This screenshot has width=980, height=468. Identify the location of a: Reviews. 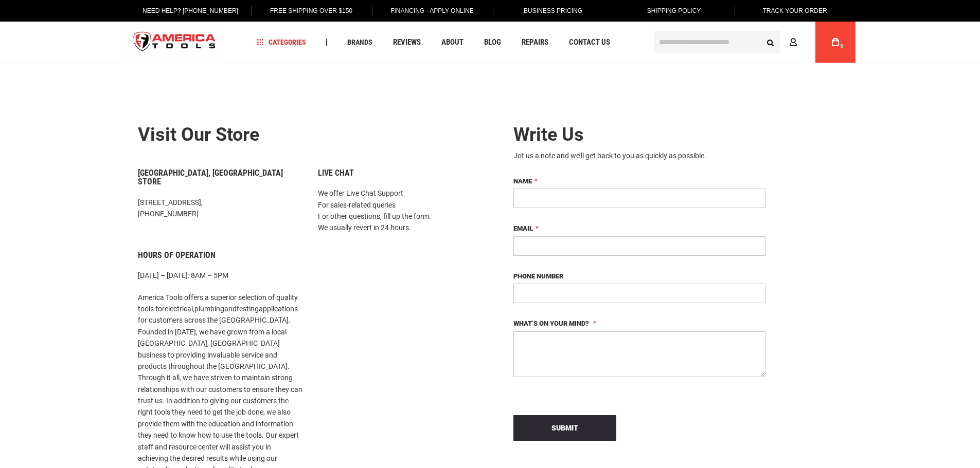
(407, 42).